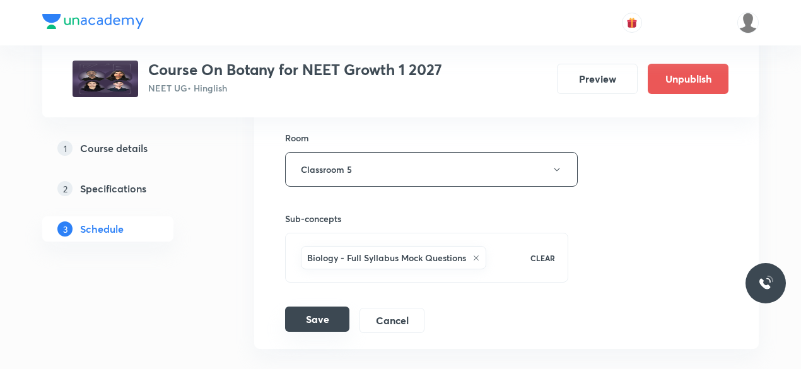 This screenshot has height=369, width=801. Describe the element at coordinates (65, 189) in the screenshot. I see `p: 2` at that location.